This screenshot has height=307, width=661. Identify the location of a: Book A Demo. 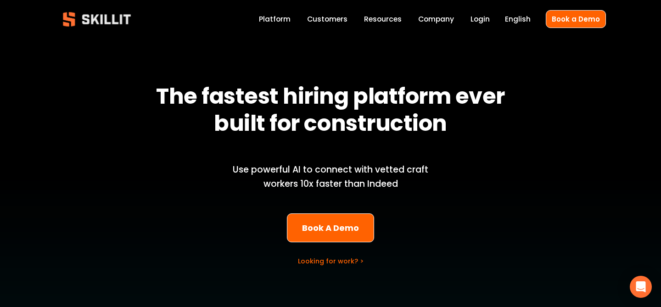
(330, 228).